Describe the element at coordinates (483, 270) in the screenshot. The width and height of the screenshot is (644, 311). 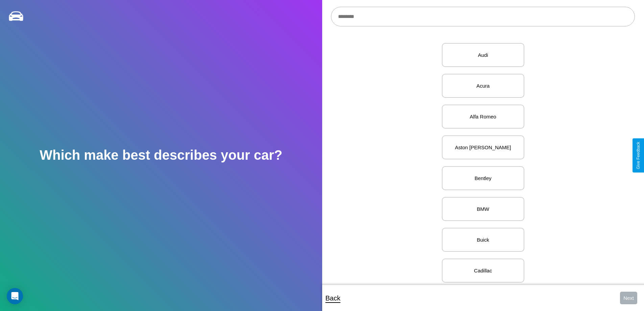
I see `p: Cadillac` at that location.